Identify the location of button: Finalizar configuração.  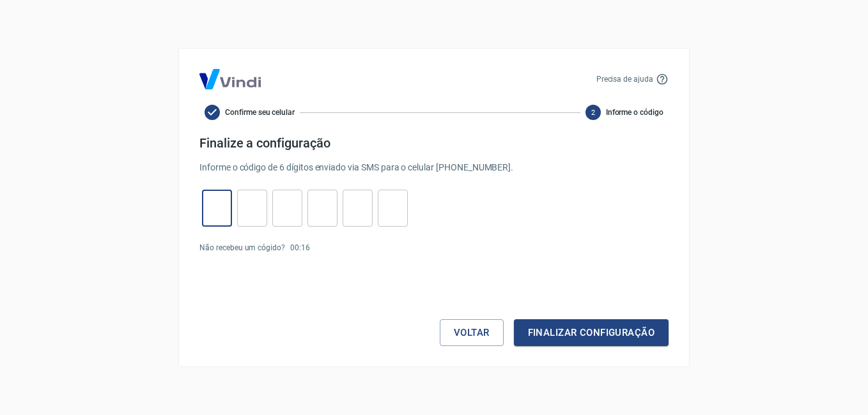
(591, 333).